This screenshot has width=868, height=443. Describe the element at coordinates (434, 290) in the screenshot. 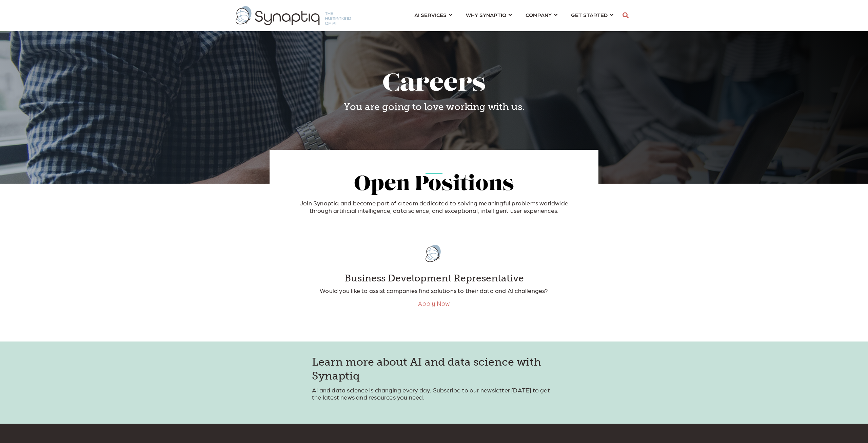

I see `p: Would you like to assist companies find solutions to their data and AI challenges?` at that location.